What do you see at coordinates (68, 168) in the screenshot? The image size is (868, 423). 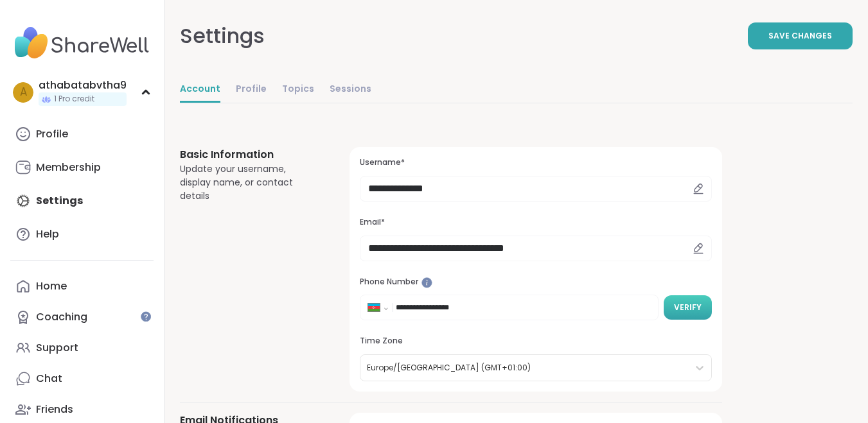 I see `div: Membership` at bounding box center [68, 168].